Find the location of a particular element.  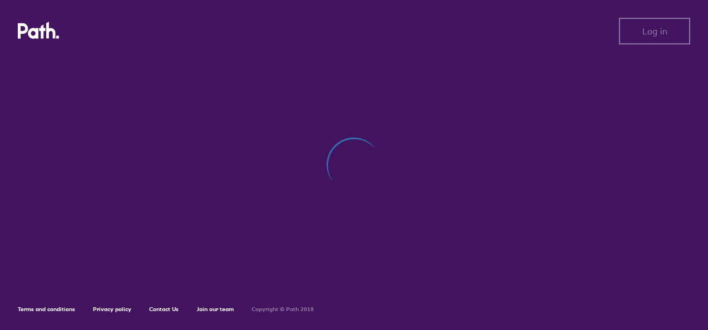

a: Terms and conditions is located at coordinates (46, 309).